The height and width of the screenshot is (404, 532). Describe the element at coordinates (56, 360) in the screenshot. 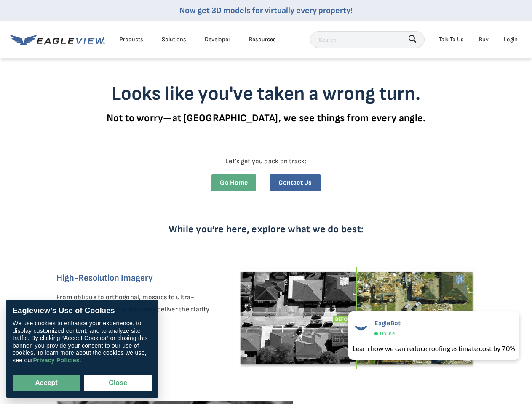

I see `a: Privacy Policies` at that location.